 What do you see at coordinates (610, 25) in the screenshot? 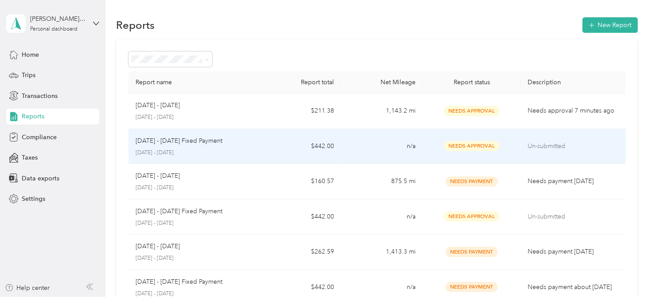
I see `button: New Report` at bounding box center [610, 25].